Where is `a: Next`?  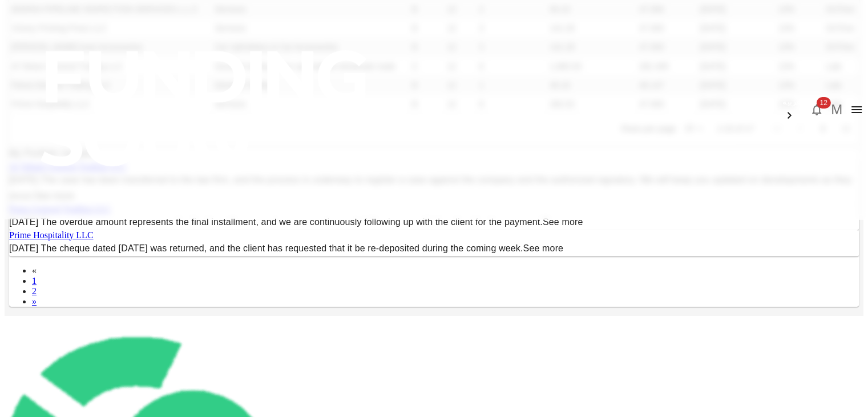
a: Next is located at coordinates (35, 301).